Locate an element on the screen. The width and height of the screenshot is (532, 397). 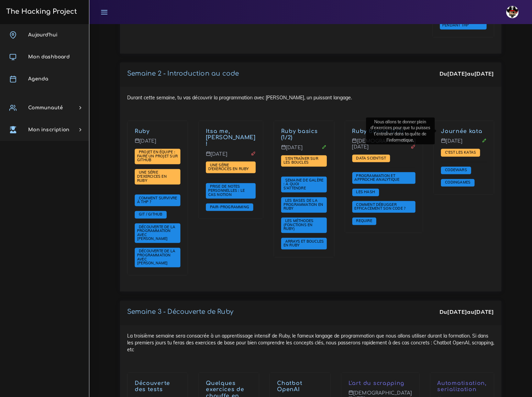
a: Codingames is located at coordinates (458, 183).